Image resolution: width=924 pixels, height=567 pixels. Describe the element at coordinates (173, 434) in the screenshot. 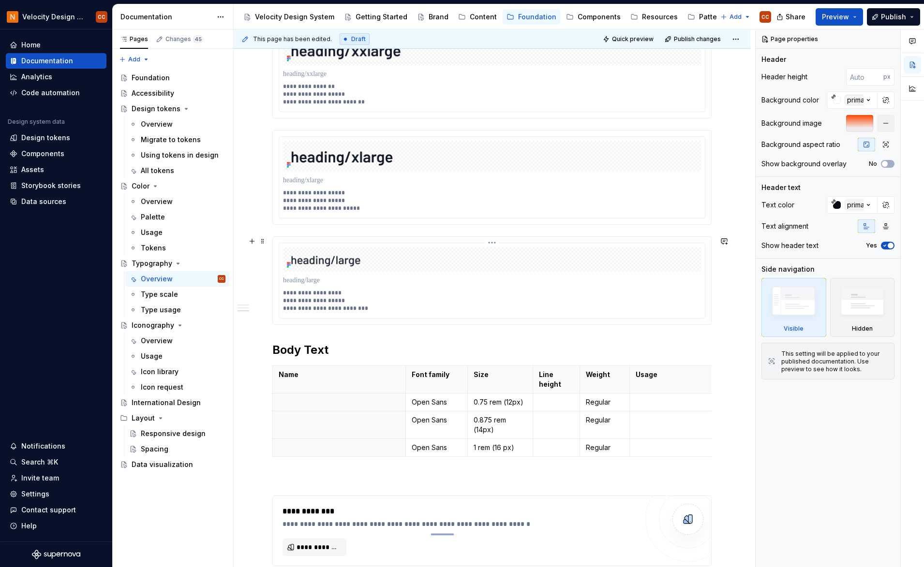

I see `div: Responsive design` at that location.